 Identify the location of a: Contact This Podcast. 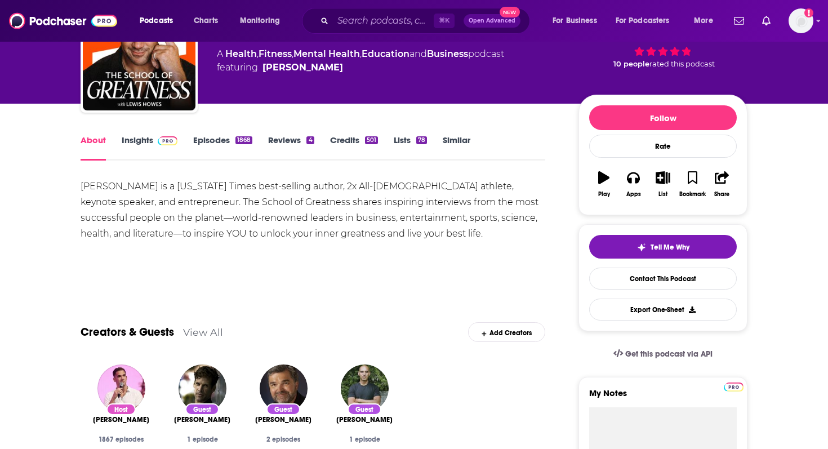
(663, 278).